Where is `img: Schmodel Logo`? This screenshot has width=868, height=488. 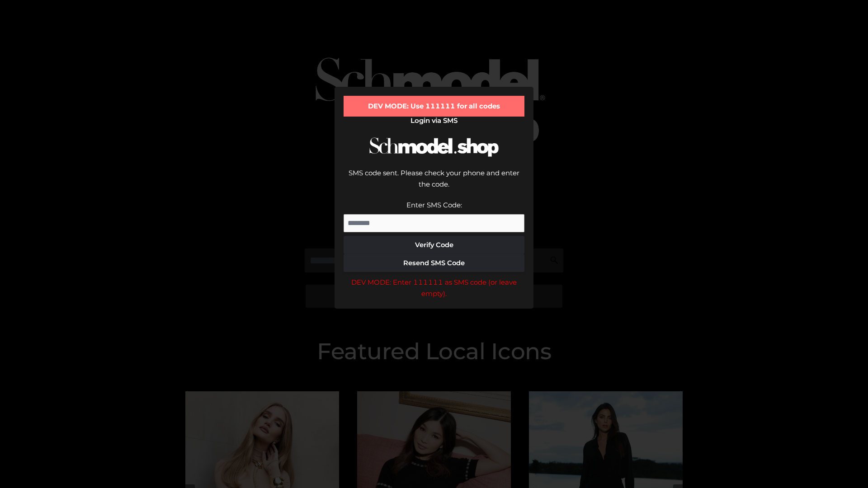 img: Schmodel Logo is located at coordinates (434, 147).